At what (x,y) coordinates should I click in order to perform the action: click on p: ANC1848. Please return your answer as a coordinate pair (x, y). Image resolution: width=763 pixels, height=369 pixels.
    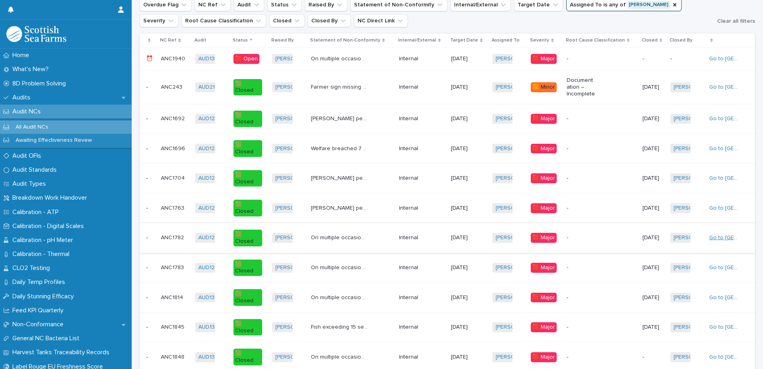
    Looking at the image, I should click on (173, 356).